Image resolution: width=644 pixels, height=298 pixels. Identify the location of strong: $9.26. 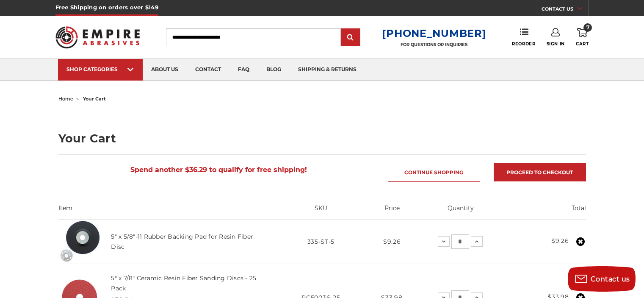
(560, 241).